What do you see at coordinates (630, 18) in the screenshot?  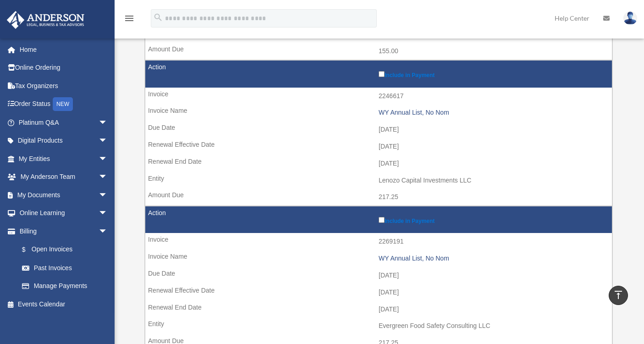 I see `img: User Pic` at bounding box center [630, 18].